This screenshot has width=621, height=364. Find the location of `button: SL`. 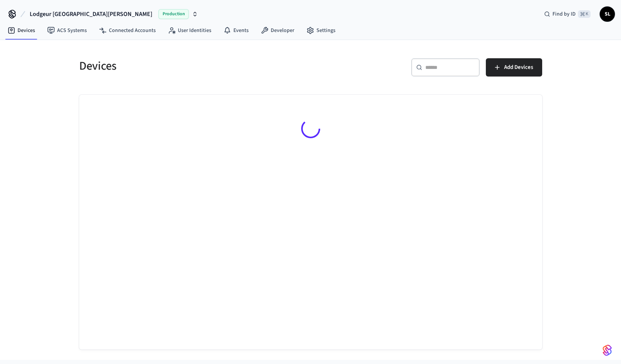

button: SL is located at coordinates (608, 14).